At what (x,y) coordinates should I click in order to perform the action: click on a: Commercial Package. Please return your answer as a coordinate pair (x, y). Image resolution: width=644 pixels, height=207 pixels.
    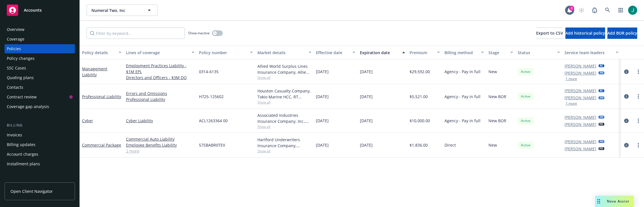
    Looking at the image, I should click on (102, 145).